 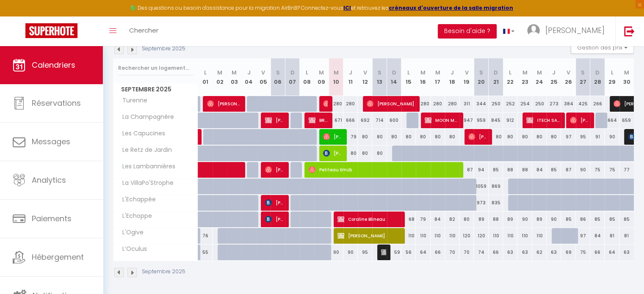 What do you see at coordinates (336, 120) in the screenshot?
I see `div: 671` at bounding box center [336, 120].